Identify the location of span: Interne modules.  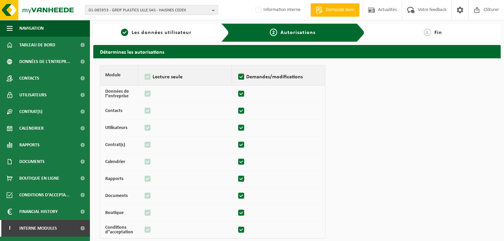
(38, 228).